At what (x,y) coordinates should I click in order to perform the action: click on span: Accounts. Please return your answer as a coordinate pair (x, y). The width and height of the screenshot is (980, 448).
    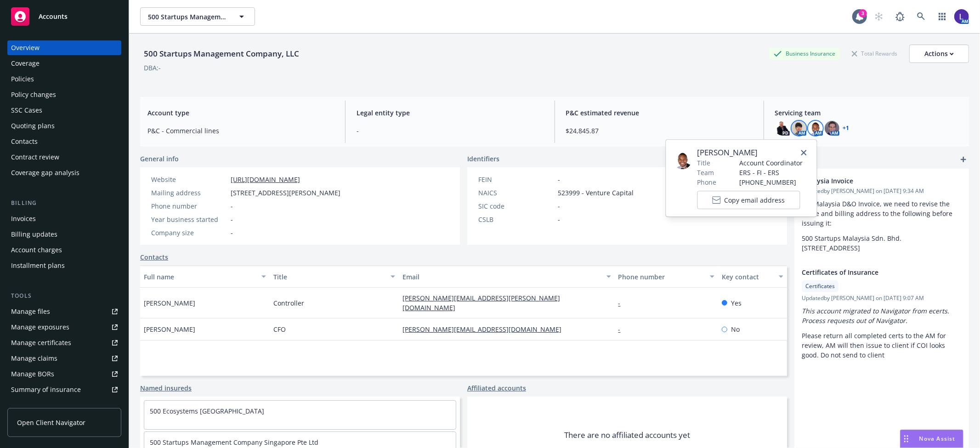
    Looking at the image, I should click on (53, 17).